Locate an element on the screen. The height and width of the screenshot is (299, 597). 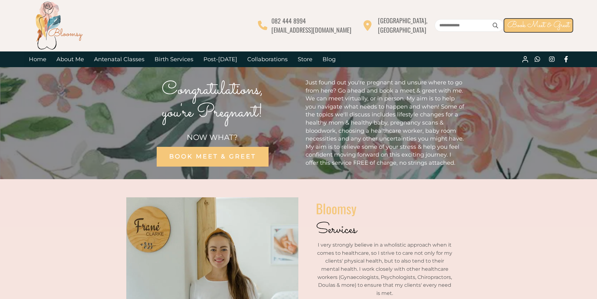
span: Just found out you're pregnant and unsure where to go from here? Go ahead and book a meet & greet... is located at coordinates (385, 123).